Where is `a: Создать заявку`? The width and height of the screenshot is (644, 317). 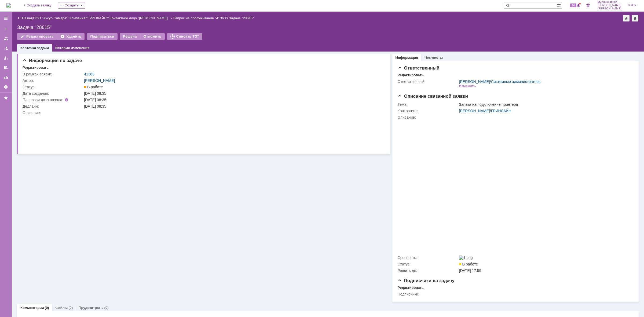 a: Создать заявку is located at coordinates (6, 29).